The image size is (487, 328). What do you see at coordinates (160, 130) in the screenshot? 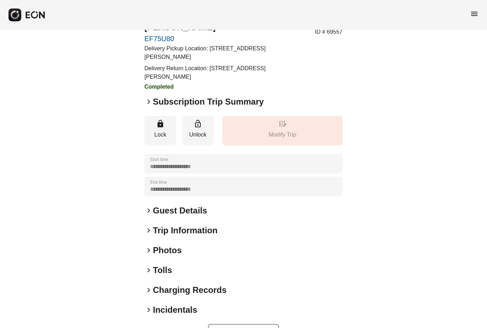
I see `button: Lock` at bounding box center [160, 130].